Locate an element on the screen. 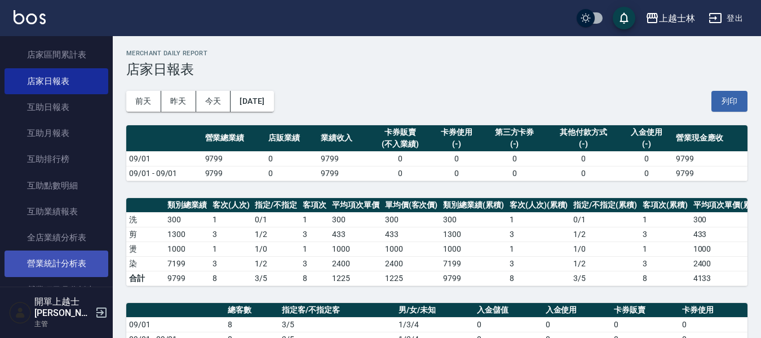 Image resolution: width=761 pixels, height=338 pixels. th: 單均價(客次價) is located at coordinates (411, 205).